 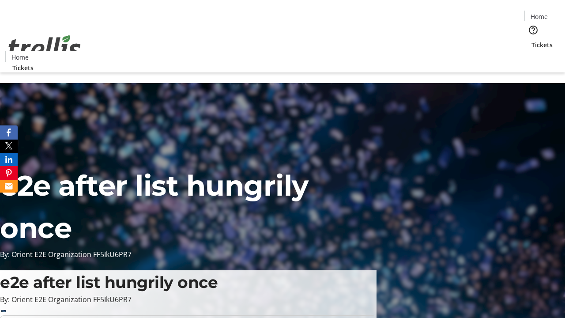 I want to click on button: Help, so click(x=533, y=30).